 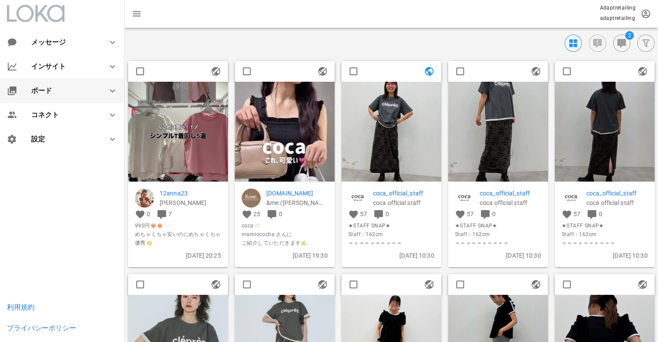 What do you see at coordinates (170, 214) in the screenshot?
I see `span: 7` at bounding box center [170, 214].